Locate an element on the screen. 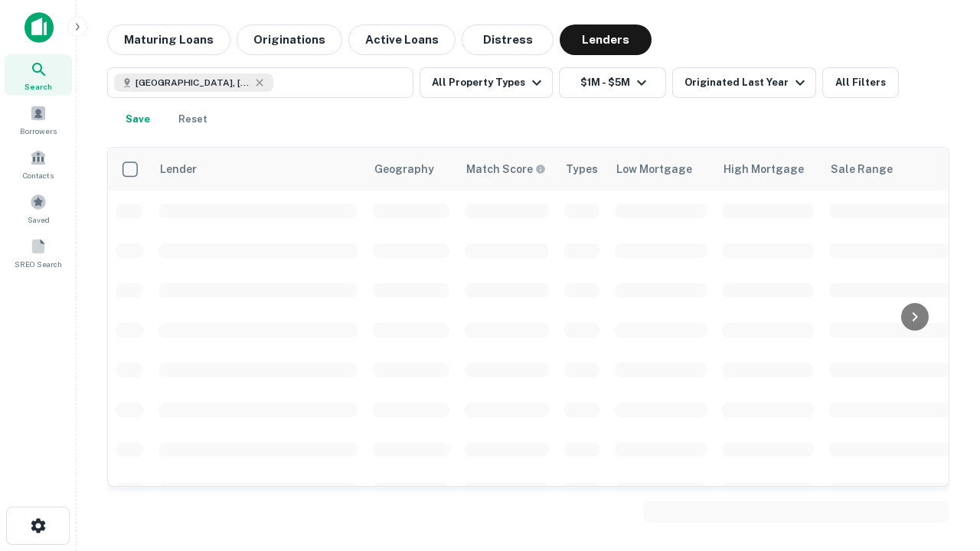 The width and height of the screenshot is (980, 551). button: Originations is located at coordinates (289, 39).